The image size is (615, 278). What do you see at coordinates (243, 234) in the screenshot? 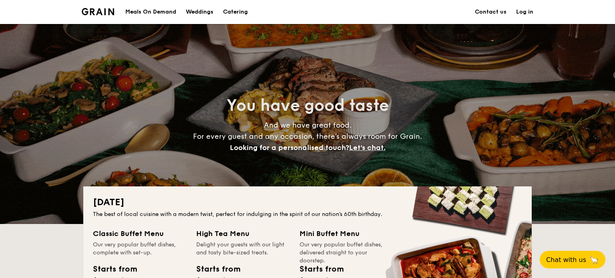
I see `div: High Tea Menu` at bounding box center [243, 234].